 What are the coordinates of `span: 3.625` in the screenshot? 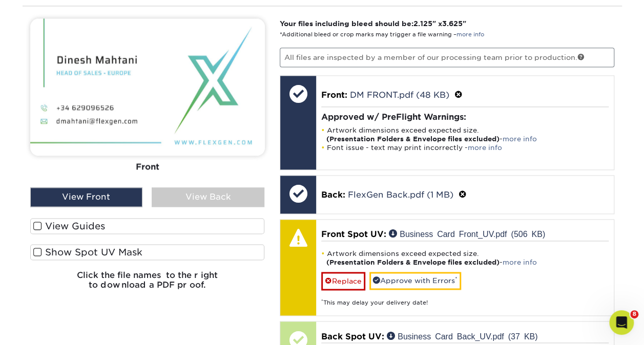 It's located at (452, 24).